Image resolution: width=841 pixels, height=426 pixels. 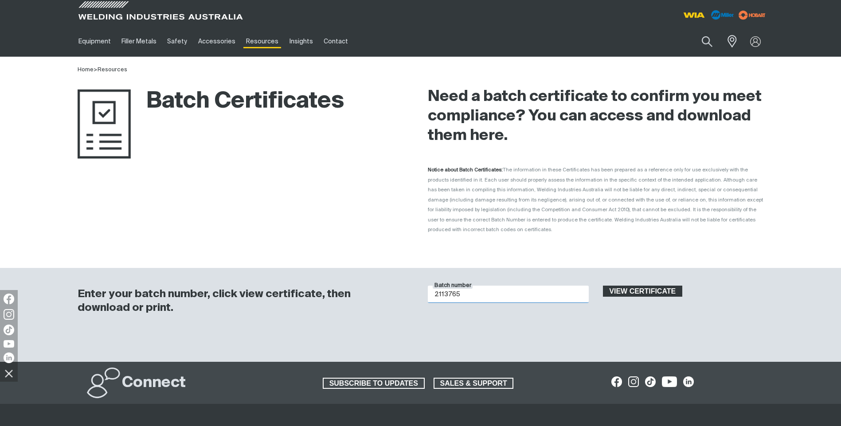 What do you see at coordinates (9, 358) in the screenshot?
I see `img: LinkedIn` at bounding box center [9, 358].